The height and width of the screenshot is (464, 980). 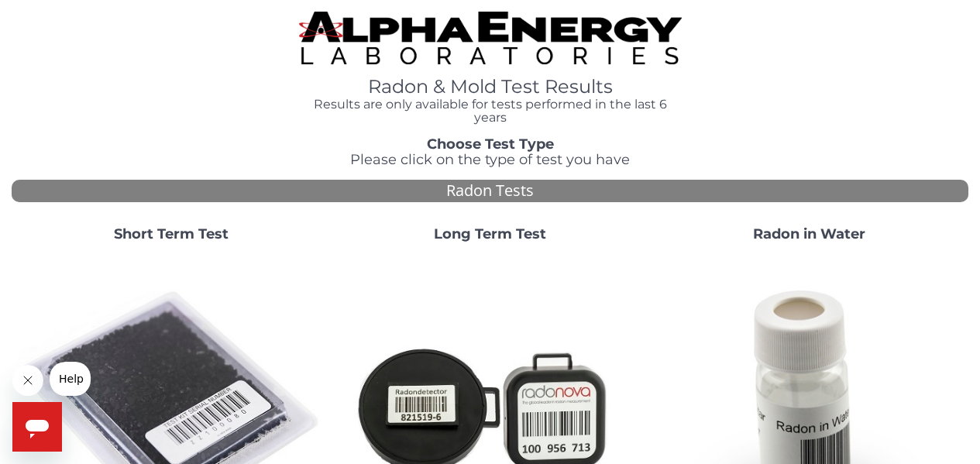 I want to click on img: TightCrop.jpg, so click(x=490, y=38).